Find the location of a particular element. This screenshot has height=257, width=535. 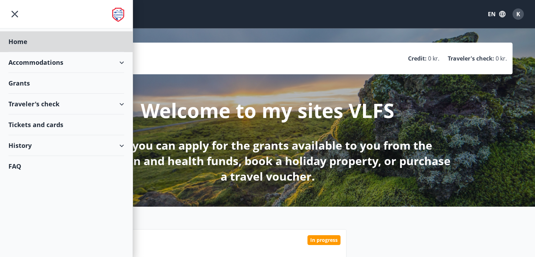

div: Grants is located at coordinates (66, 83).